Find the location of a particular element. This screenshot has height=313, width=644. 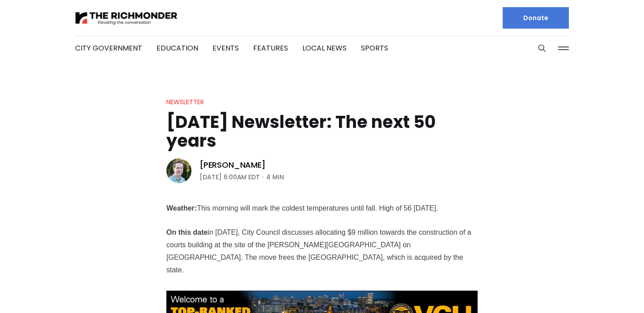

a: Local News is located at coordinates (324, 48).